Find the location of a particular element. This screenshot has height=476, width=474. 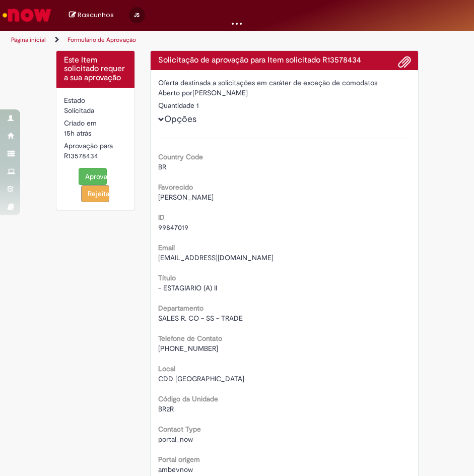

label: Aprovação para is located at coordinates (88, 146).